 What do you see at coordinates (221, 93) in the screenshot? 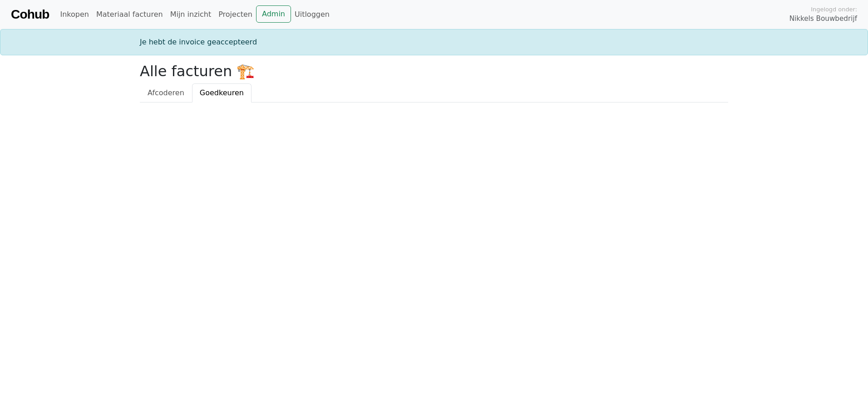
I see `span: Goedkeuren` at bounding box center [221, 93].